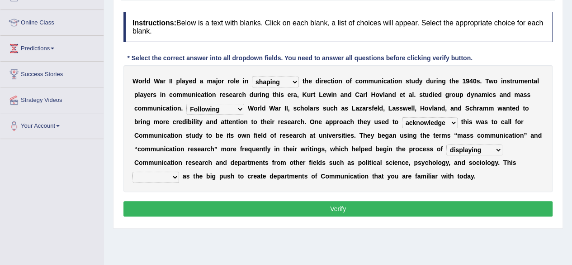  I want to click on a: Success Stories, so click(52, 73).